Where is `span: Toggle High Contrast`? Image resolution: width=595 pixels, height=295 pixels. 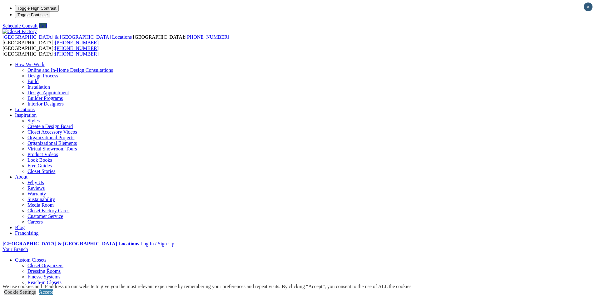 span: Toggle High Contrast is located at coordinates (37, 8).